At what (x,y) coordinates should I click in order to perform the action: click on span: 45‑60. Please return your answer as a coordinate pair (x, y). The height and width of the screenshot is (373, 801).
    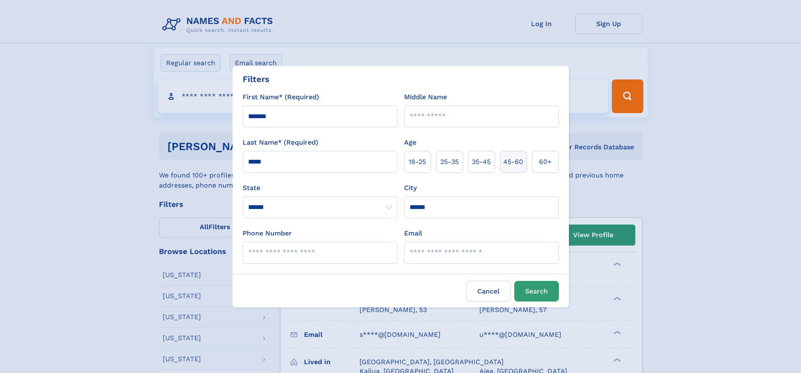
    Looking at the image, I should click on (513, 162).